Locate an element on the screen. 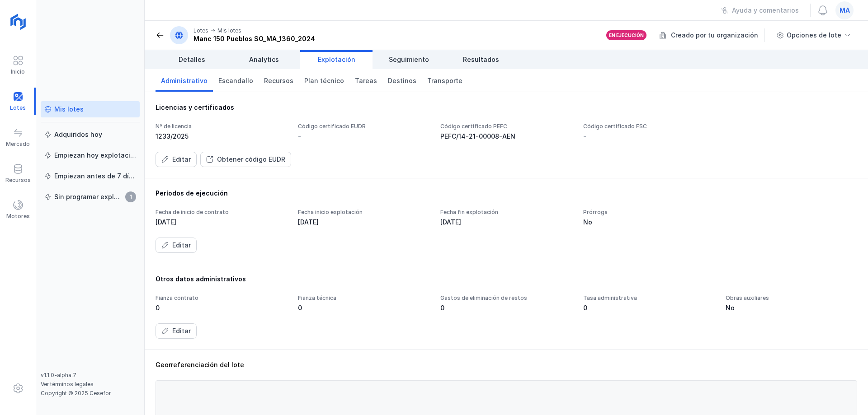 This screenshot has height=415, width=868. a: Ver términos legales is located at coordinates (67, 384).